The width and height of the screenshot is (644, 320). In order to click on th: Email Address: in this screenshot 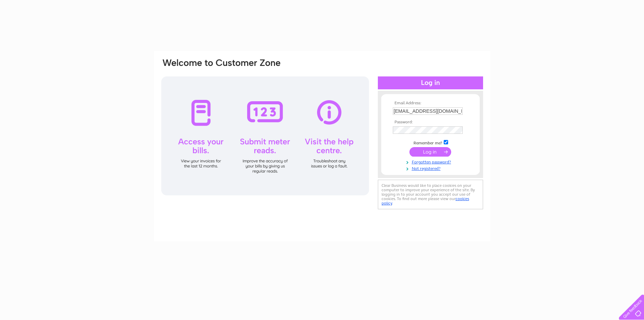, I will do `click(431, 103)`.